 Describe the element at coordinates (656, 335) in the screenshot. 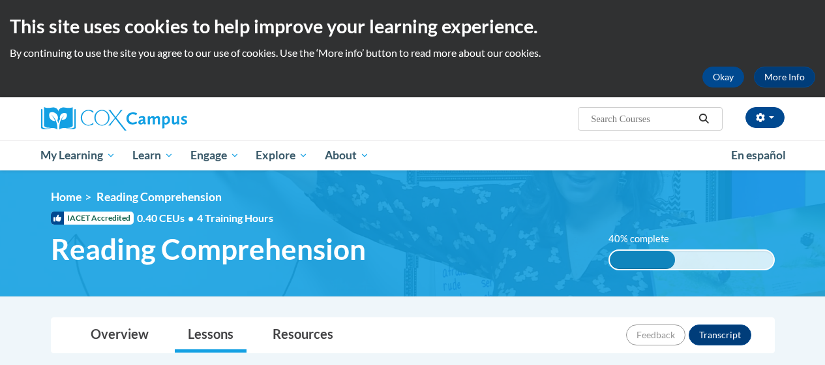

I see `button: Feedback` at that location.